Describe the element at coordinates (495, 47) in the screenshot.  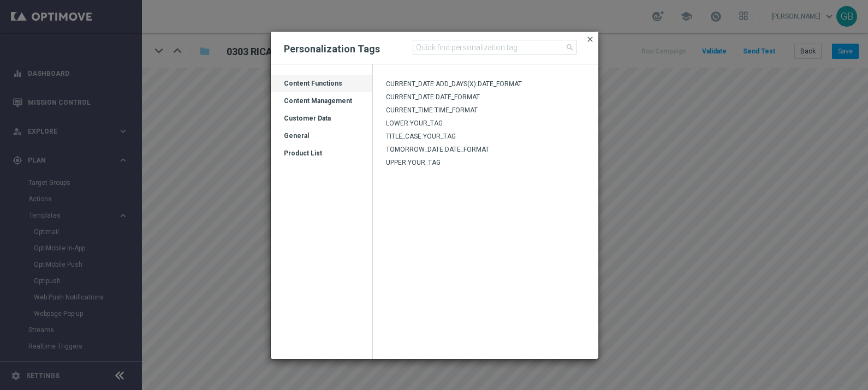
I see `input: Quick find personalization tag` at that location.